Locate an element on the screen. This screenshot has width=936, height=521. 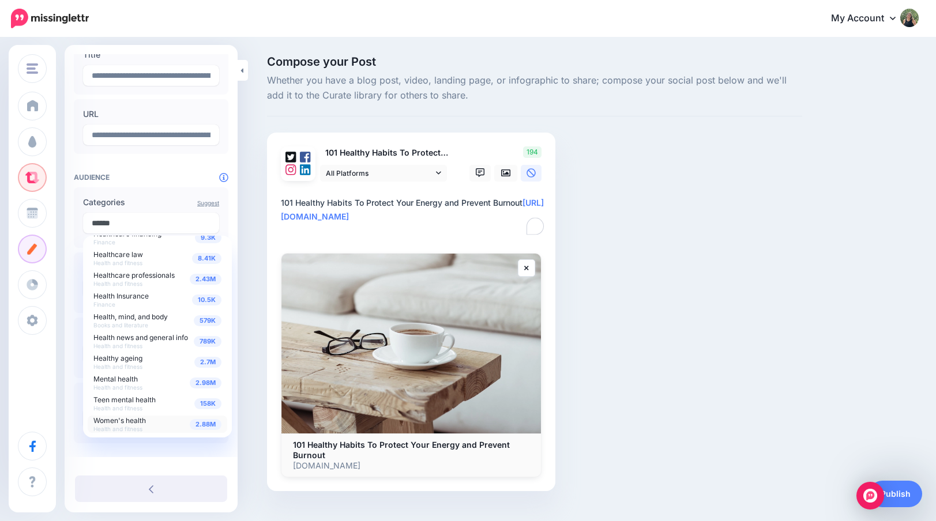
span: Mental health is located at coordinates (115, 379).